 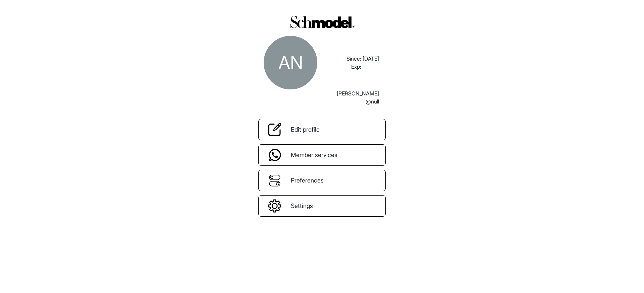 What do you see at coordinates (356, 67) in the screenshot?
I see `p: Exp:` at bounding box center [356, 67].